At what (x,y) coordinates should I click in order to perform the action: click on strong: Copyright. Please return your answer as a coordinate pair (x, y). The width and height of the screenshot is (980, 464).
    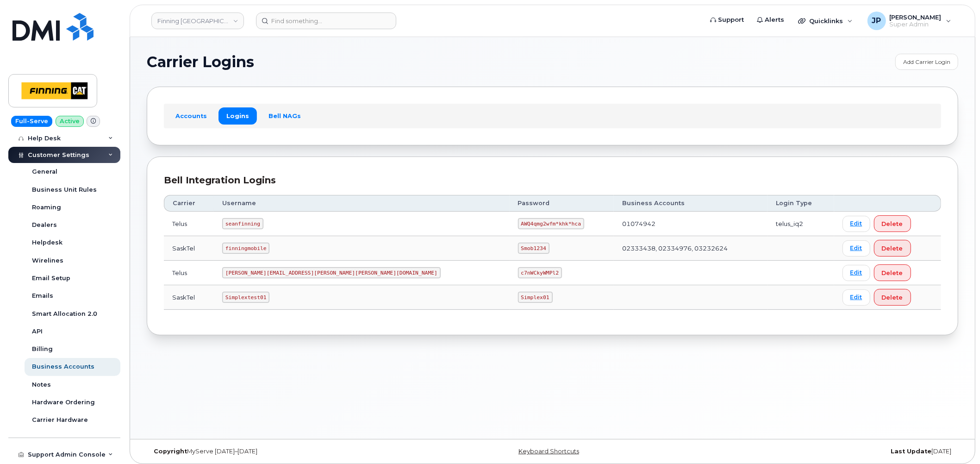
    Looking at the image, I should click on (170, 451).